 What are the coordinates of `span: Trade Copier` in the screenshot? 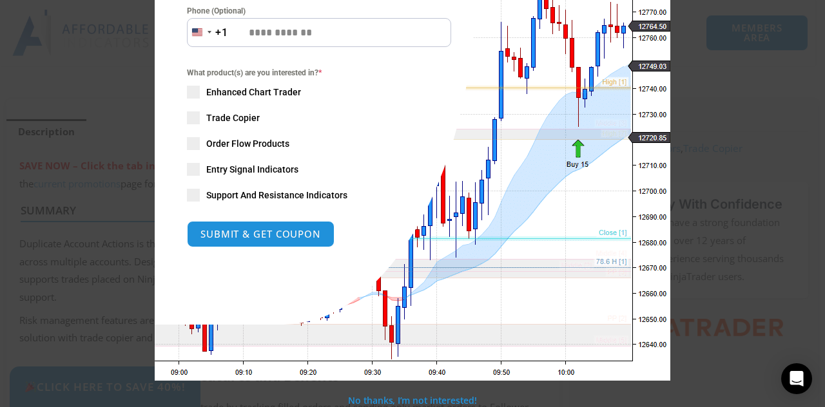 It's located at (233, 118).